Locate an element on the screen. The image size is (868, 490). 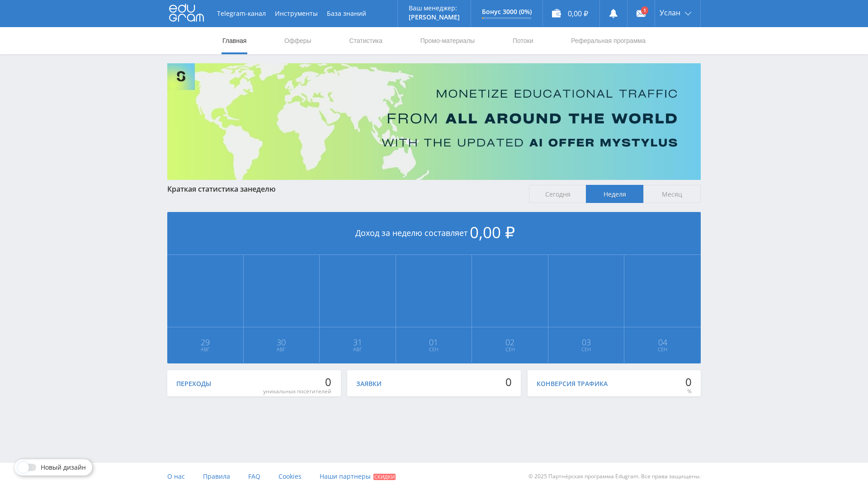
div: Заявки is located at coordinates (369, 384).